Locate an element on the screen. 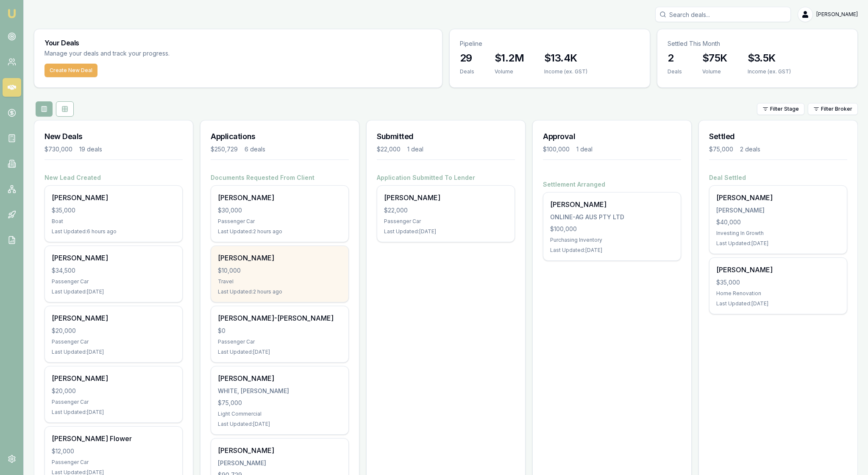  h4: Settlement Arranged is located at coordinates (612, 185).